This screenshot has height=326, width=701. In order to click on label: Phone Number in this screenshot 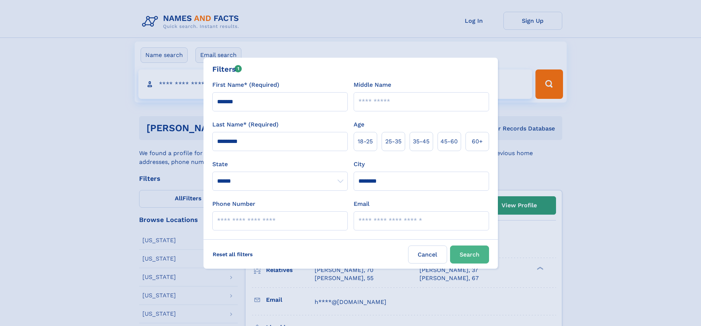, I will do `click(234, 204)`.